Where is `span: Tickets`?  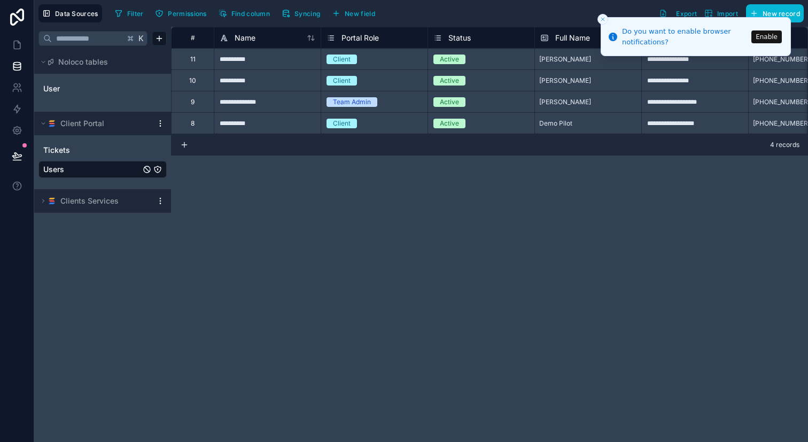
span: Tickets is located at coordinates (57, 150).